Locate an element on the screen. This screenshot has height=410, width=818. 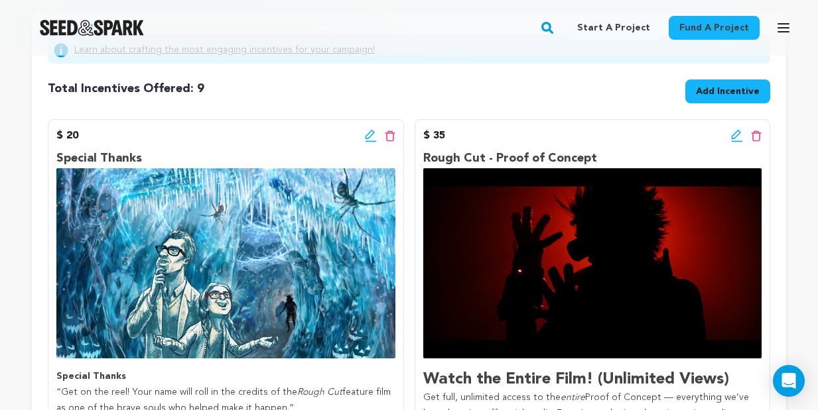
div: Open Intercom Messenger is located at coordinates (788, 381).